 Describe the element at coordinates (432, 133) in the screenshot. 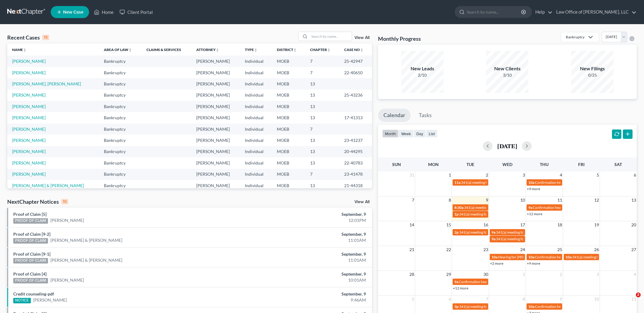

I see `button: list` at that location.